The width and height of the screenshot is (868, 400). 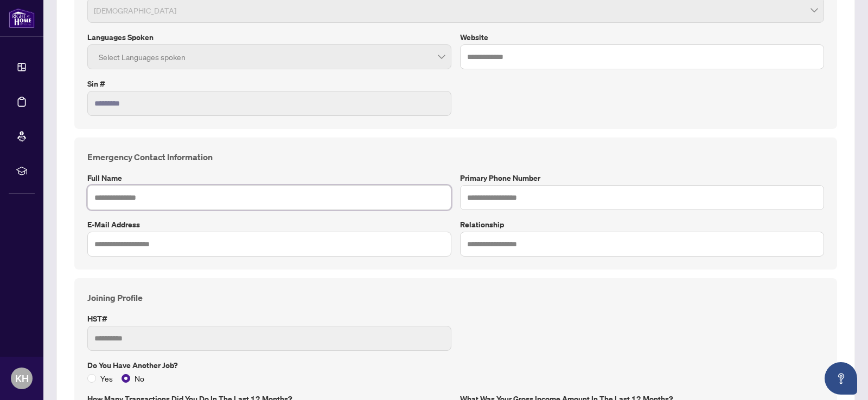 I want to click on span: KH, so click(x=22, y=379).